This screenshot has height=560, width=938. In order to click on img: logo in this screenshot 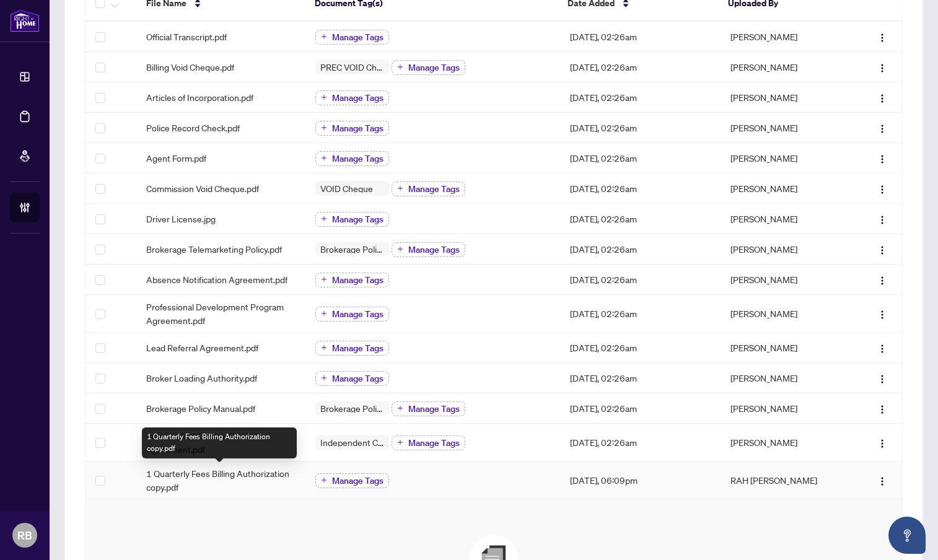, I will do `click(25, 21)`.